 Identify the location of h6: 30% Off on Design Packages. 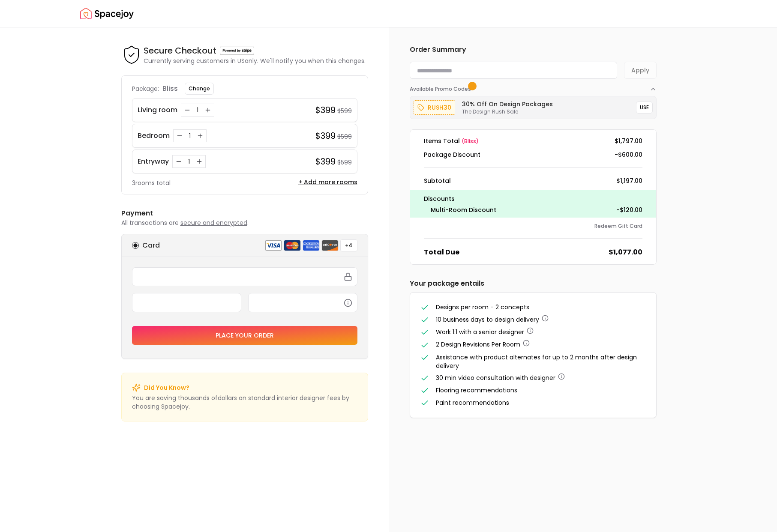
(507, 104).